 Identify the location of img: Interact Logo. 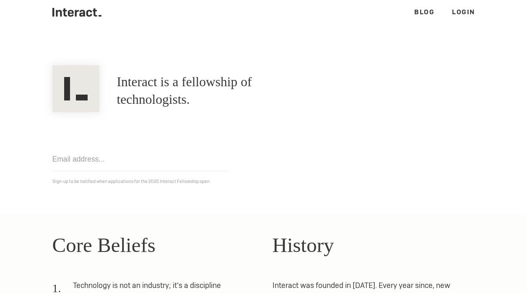
(76, 89).